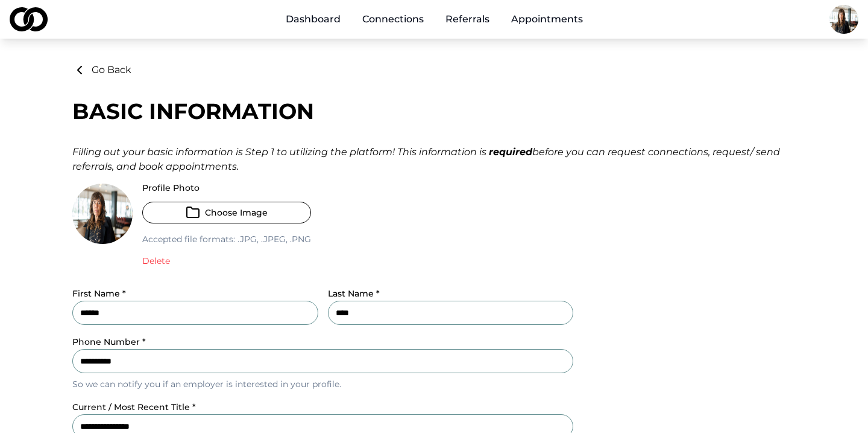 Image resolution: width=868 pixels, height=433 pixels. I want to click on p: Accepted file formats:, so click(226, 239).